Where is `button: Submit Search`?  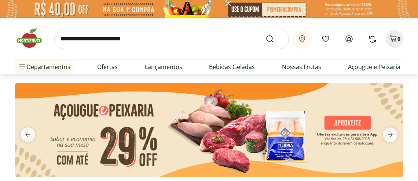 button: Submit Search is located at coordinates (274, 39).